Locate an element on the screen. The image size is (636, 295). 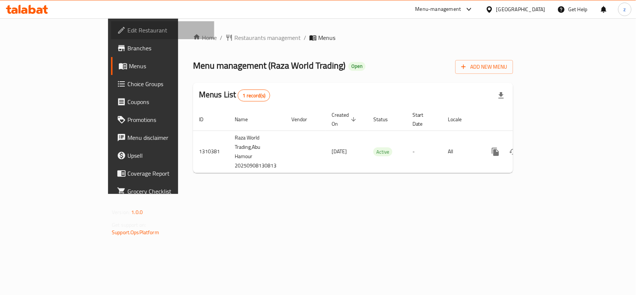
button: more is located at coordinates (496, 152).